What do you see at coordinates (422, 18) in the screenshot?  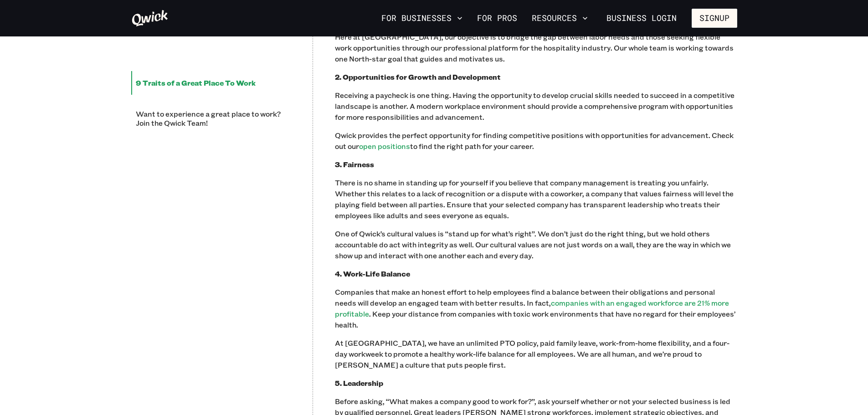 I see `button: For Businesses` at bounding box center [422, 18].